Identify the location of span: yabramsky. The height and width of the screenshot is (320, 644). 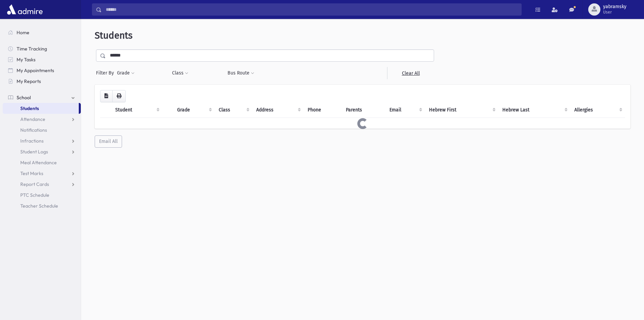
(615, 7).